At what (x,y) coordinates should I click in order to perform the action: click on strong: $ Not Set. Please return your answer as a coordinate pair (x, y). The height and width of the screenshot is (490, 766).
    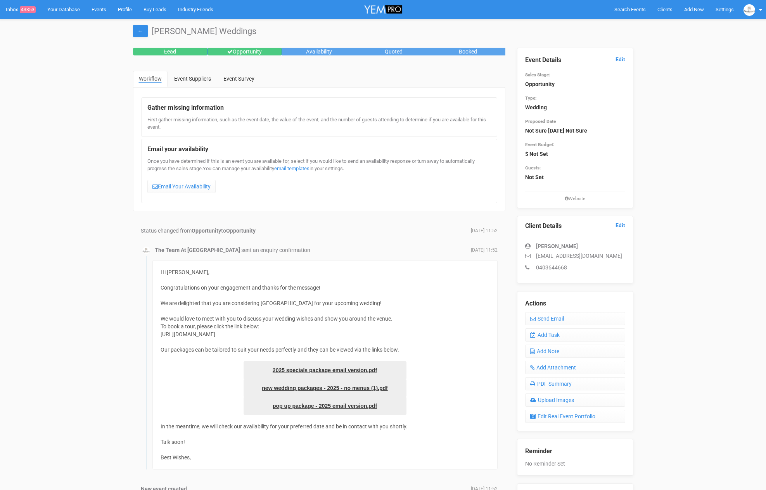
    Looking at the image, I should click on (536, 154).